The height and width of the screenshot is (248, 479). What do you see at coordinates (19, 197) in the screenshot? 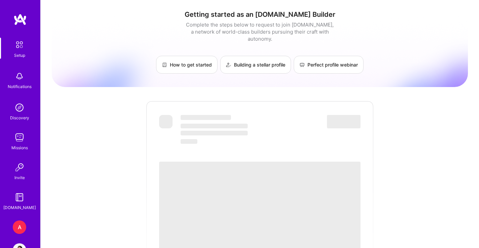
I see `img: guide book` at bounding box center [19, 197].